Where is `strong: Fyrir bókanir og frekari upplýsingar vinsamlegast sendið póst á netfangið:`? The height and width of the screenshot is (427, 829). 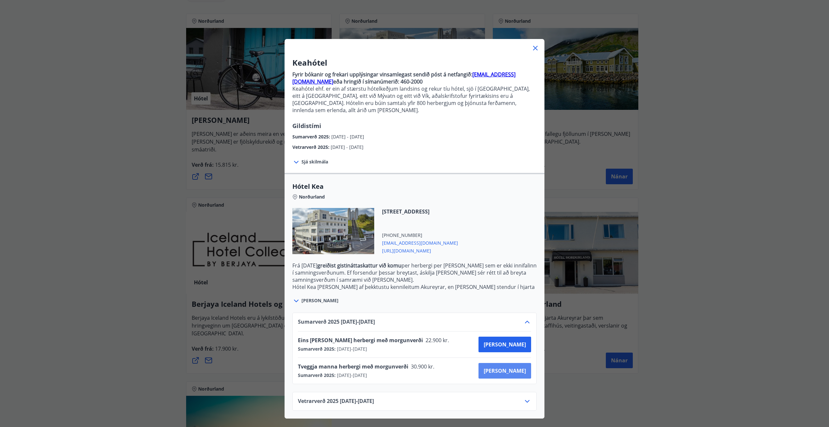 strong: Fyrir bókanir og frekari upplýsingar vinsamlegast sendið póst á netfangið: is located at coordinates (382, 74).